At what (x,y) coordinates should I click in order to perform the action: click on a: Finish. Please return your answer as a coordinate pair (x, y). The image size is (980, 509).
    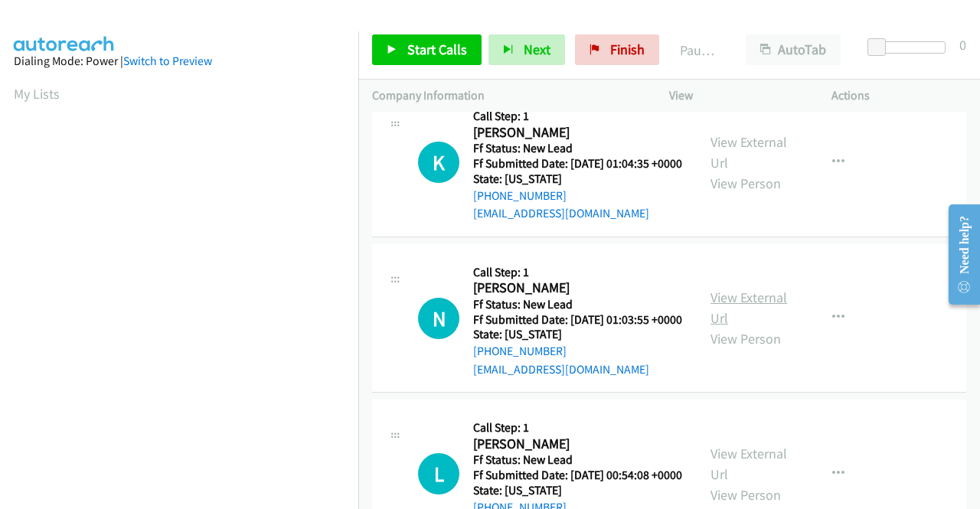
    Looking at the image, I should click on (617, 50).